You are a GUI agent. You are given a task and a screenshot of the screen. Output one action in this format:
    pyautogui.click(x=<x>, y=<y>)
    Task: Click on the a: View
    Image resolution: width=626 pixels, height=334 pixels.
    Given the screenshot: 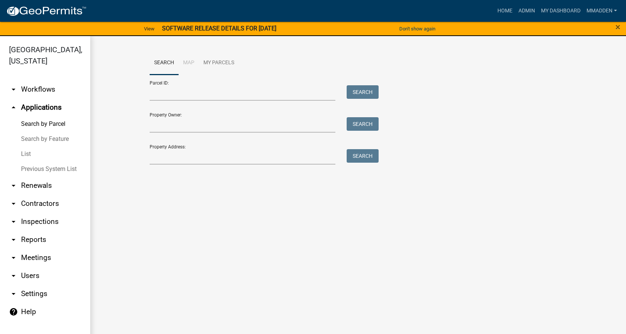 What is the action you would take?
    pyautogui.click(x=149, y=29)
    